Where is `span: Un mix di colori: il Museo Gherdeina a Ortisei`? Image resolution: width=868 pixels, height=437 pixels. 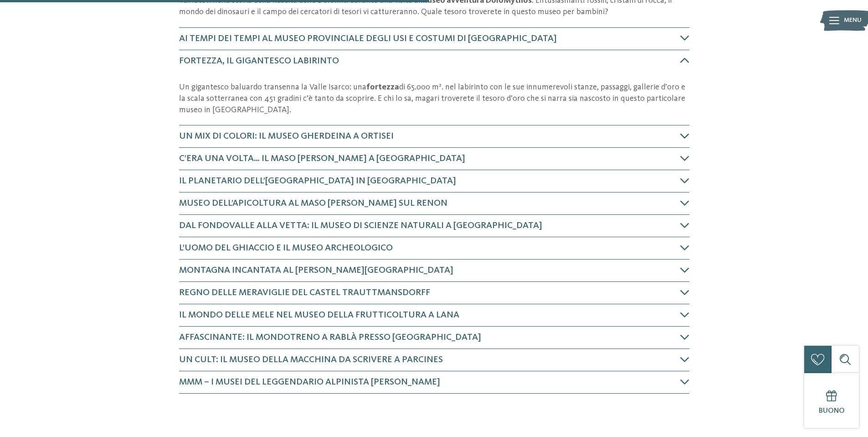
span: Un mix di colori: il Museo Gherdeina a Ortisei is located at coordinates (287, 136).